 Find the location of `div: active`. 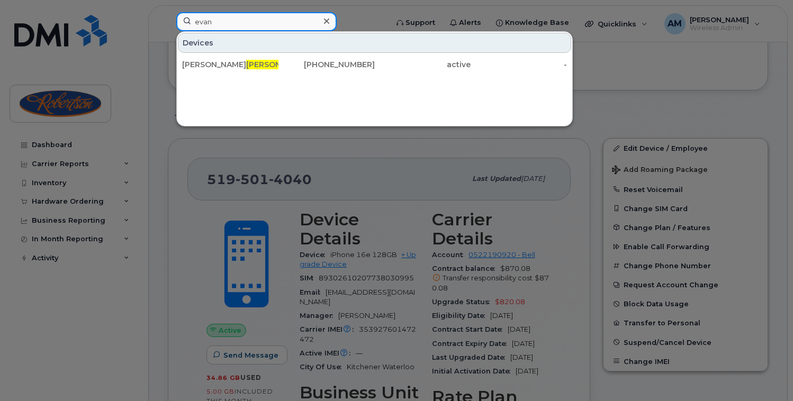

div: active is located at coordinates (423, 65).